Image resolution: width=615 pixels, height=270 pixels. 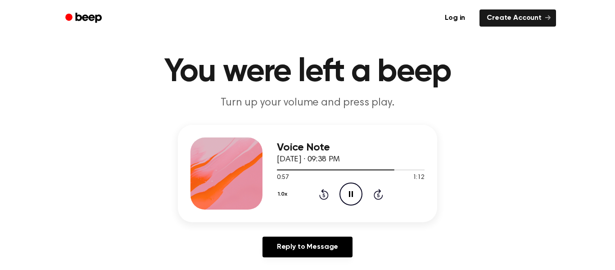 What do you see at coordinates (455, 18) in the screenshot?
I see `a: Log in` at bounding box center [455, 18].